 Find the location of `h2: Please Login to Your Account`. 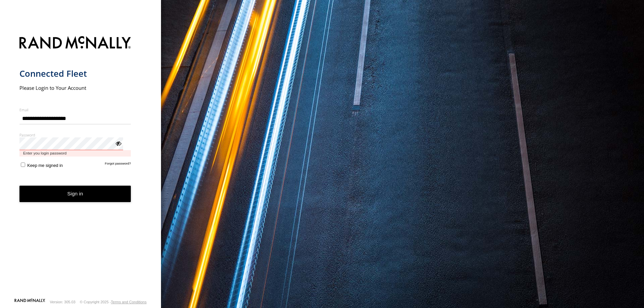

h2: Please Login to Your Account is located at coordinates (75, 88).